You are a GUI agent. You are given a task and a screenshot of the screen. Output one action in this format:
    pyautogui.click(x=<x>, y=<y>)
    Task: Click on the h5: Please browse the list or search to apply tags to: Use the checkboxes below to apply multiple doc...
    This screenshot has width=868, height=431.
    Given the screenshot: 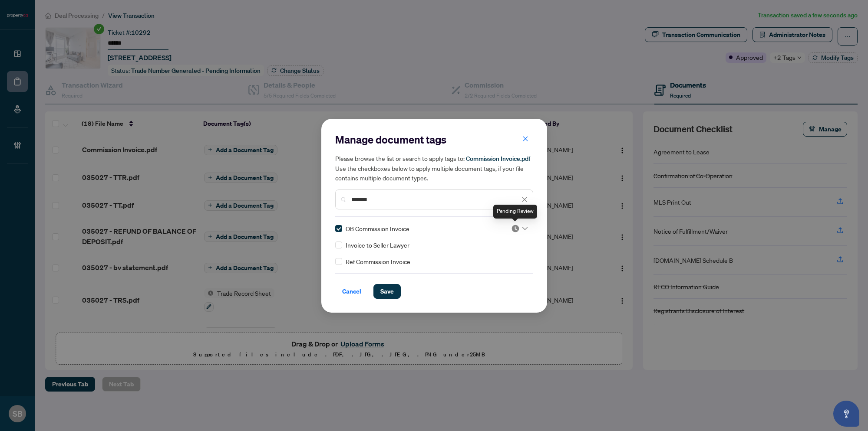 What is the action you would take?
    pyautogui.click(x=434, y=168)
    